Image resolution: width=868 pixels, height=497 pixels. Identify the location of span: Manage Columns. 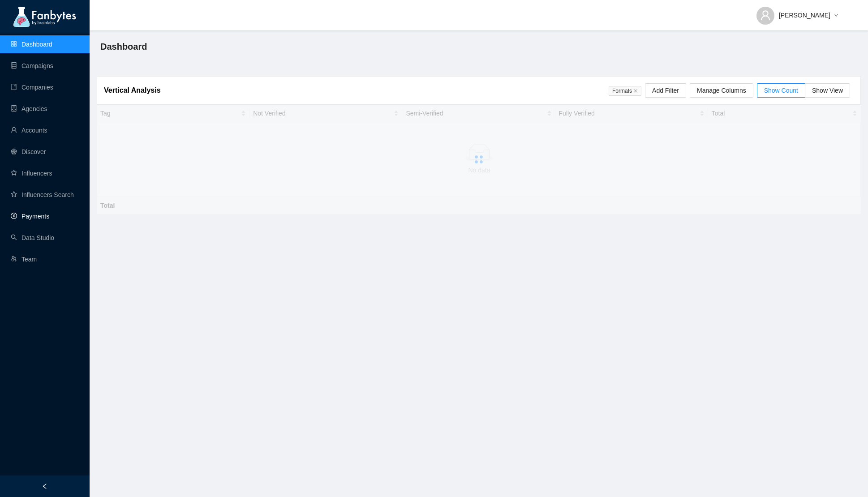
(721, 91).